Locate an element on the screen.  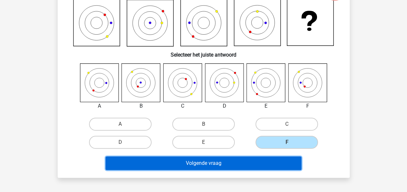
div: A is located at coordinates (99, 106).